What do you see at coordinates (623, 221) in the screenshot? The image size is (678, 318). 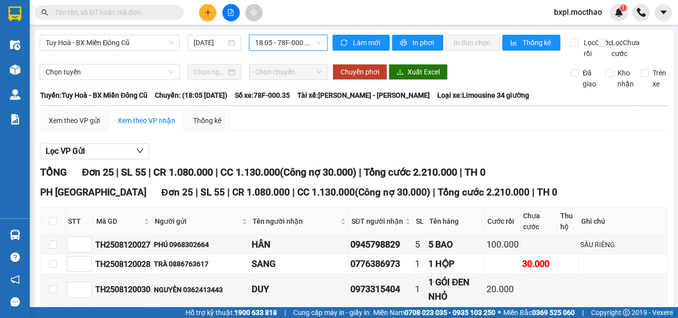 I see `th: Ghi chú` at bounding box center [623, 221].